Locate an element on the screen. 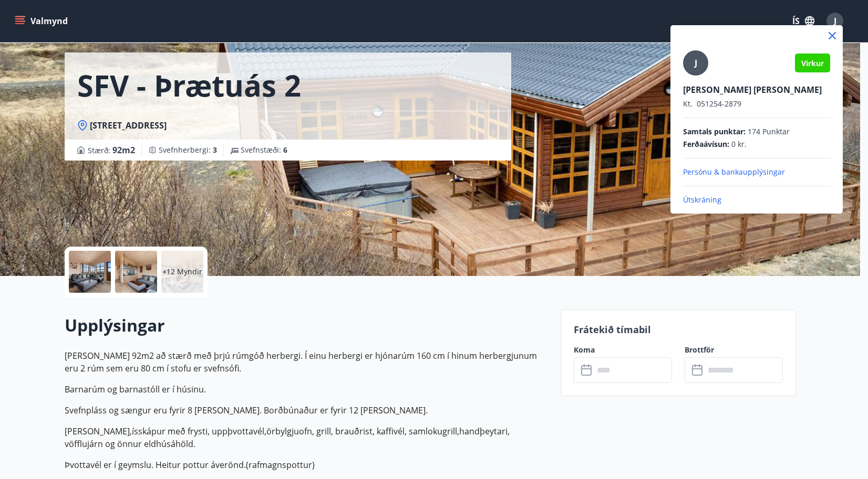  span: Kt. is located at coordinates (688, 104).